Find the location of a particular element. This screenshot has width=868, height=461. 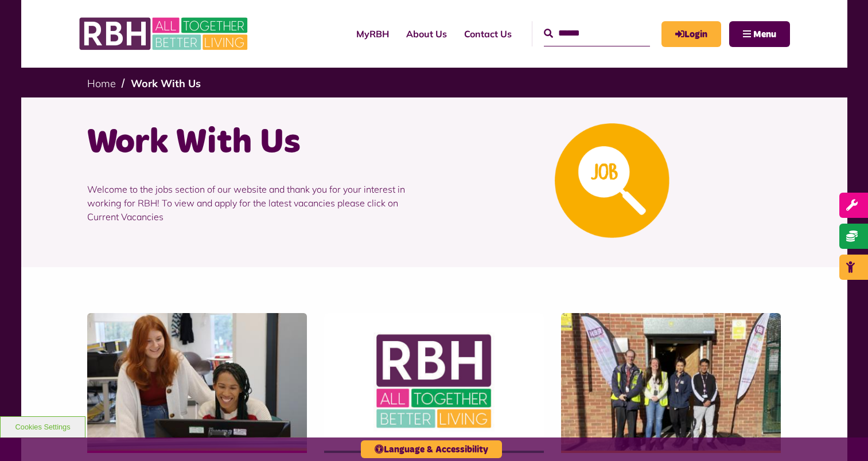

img: RBH Logo Social Media 480X360 (1) is located at coordinates (433, 382).